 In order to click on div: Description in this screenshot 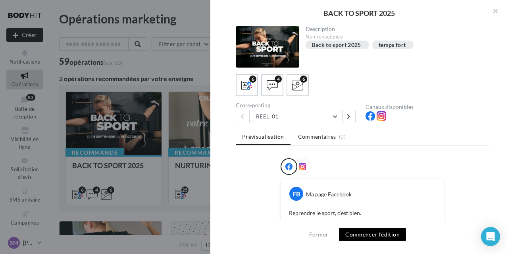, I will do `click(394, 29)`.